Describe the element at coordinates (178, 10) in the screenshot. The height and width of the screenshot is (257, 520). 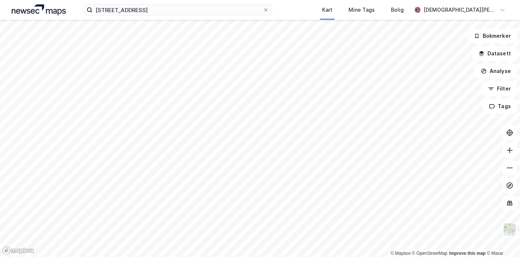
I see `input: Søk på adresse, matrikkel, gårdeiere, leietakere eller personer` at that location.